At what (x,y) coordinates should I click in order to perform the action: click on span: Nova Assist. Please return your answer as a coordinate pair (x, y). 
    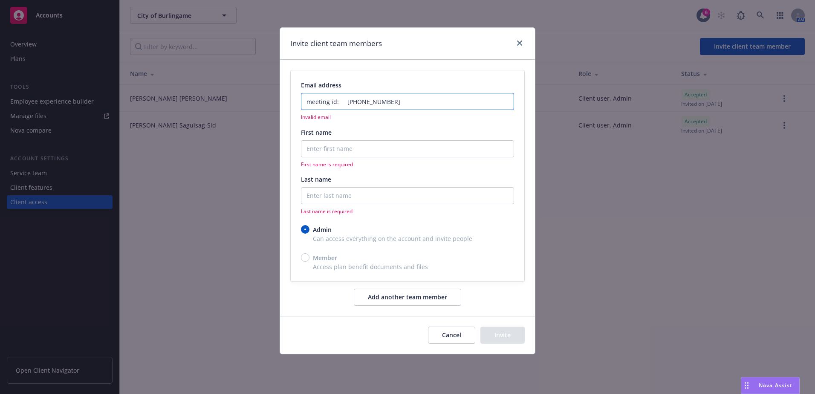
    Looking at the image, I should click on (776, 385).